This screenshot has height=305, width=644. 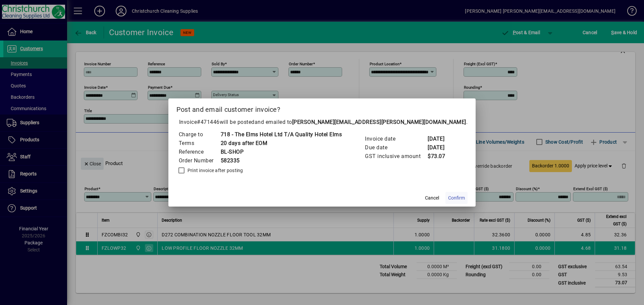 What do you see at coordinates (281, 135) in the screenshot?
I see `td: 718 - The Elms Hotel Ltd T/A Quality Hotel Elms` at bounding box center [281, 135].